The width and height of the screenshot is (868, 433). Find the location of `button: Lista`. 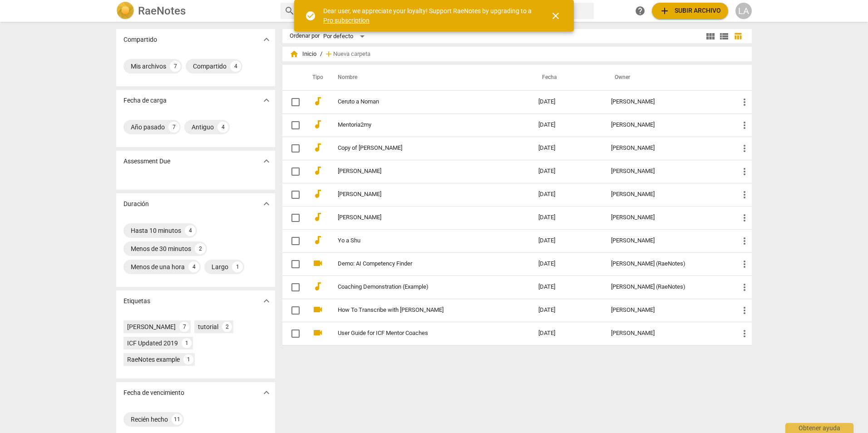

button: Lista is located at coordinates (723, 36).